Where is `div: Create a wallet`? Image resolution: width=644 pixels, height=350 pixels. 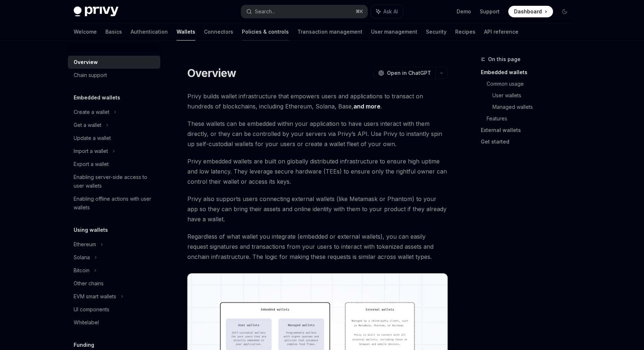 div: Create a wallet is located at coordinates (92, 112).